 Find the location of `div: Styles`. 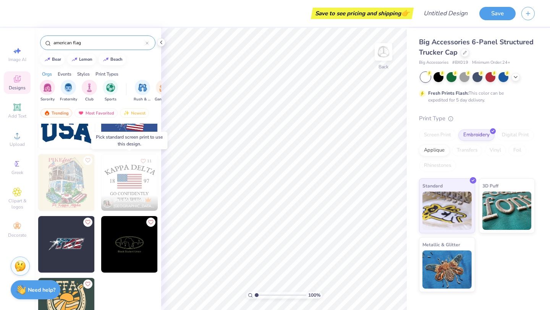

div: Styles is located at coordinates (83, 74).